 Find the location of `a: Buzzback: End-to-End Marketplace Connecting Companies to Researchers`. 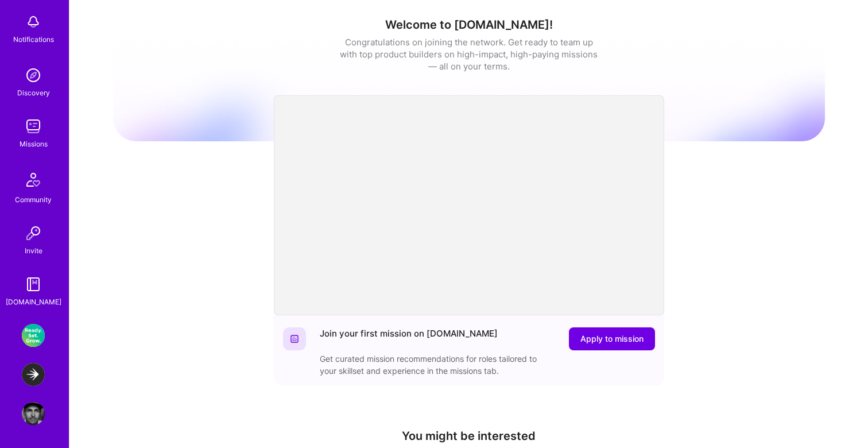

a: Buzzback: End-to-End Marketplace Connecting Companies to Researchers is located at coordinates (33, 336).